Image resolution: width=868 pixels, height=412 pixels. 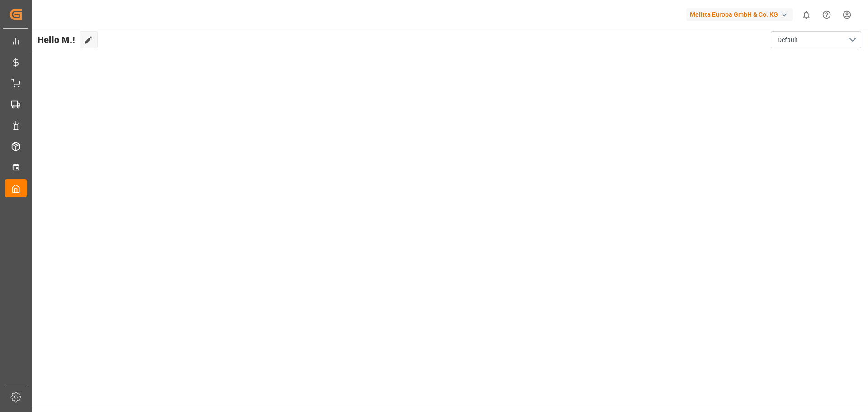 What do you see at coordinates (56, 40) in the screenshot?
I see `span: Hello M.!` at bounding box center [56, 40].